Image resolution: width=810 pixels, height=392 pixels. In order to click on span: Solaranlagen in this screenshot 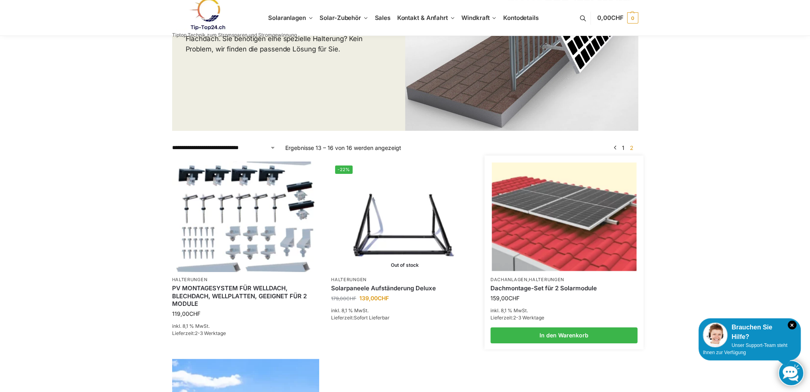, I will do `click(287, 18)`.